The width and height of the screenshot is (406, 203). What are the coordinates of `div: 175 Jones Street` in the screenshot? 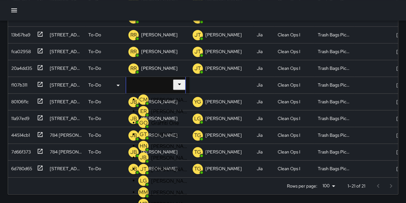 It's located at (66, 118).